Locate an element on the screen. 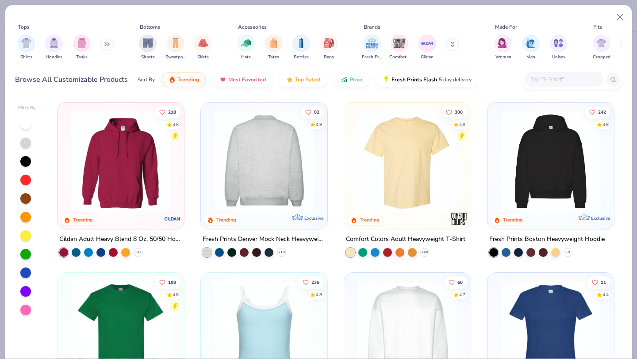 The height and width of the screenshot is (359, 637). button: Fresh Prints Flash5 day delivery is located at coordinates (427, 80).